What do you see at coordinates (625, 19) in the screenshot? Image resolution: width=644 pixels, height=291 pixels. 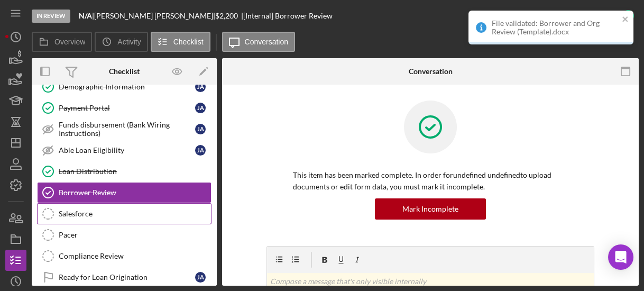 I see `button: close` at bounding box center [625, 19].